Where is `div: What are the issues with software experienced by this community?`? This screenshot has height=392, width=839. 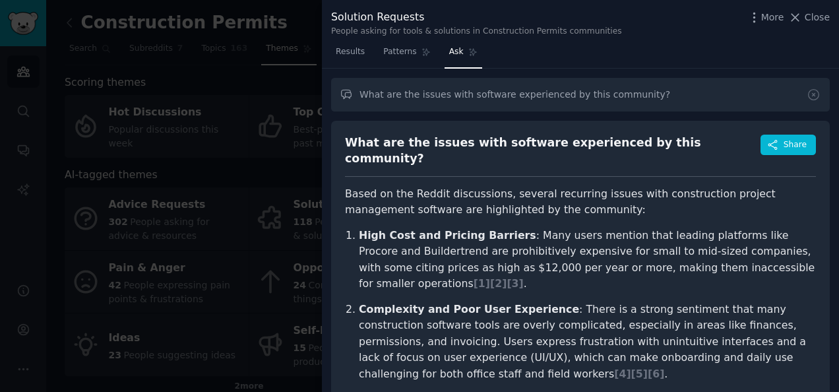 div: What are the issues with software experienced by this community? is located at coordinates (553, 150).